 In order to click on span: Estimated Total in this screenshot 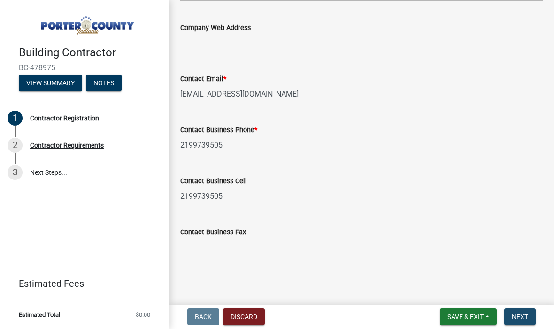, I will do `click(39, 315)`.